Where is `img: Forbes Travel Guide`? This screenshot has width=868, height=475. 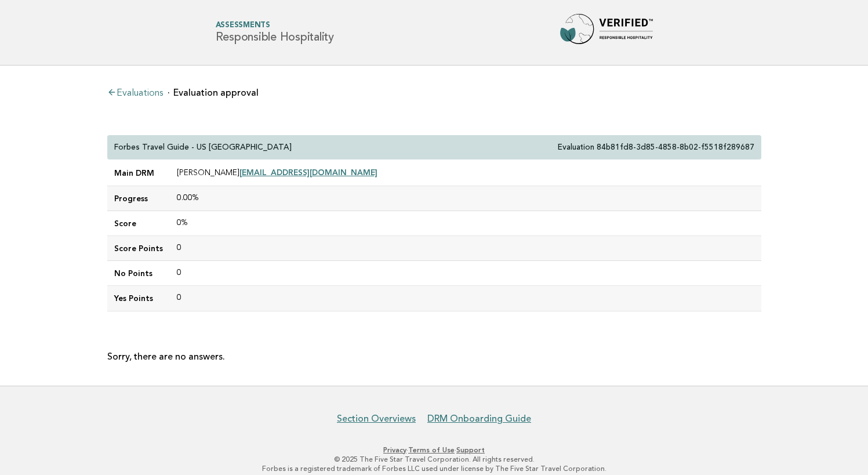
img: Forbes Travel Guide is located at coordinates (607, 33).